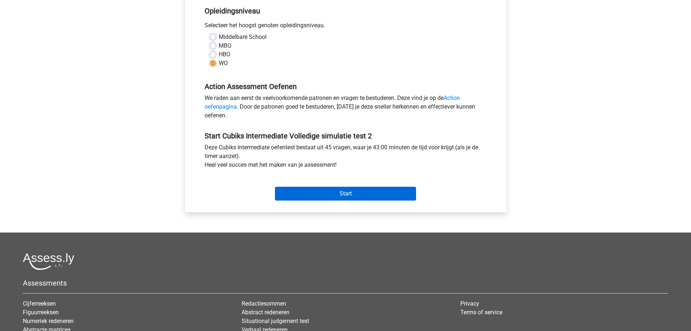 The image size is (691, 331). I want to click on a: Abstract redeneren, so click(266, 312).